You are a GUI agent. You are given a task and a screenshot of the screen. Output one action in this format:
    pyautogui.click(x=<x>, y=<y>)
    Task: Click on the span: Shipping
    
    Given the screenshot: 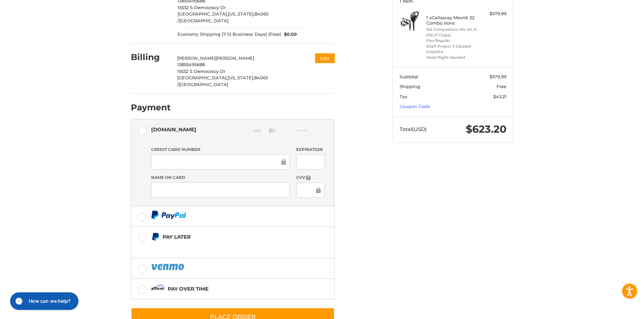 What is the action you would take?
    pyautogui.click(x=410, y=86)
    